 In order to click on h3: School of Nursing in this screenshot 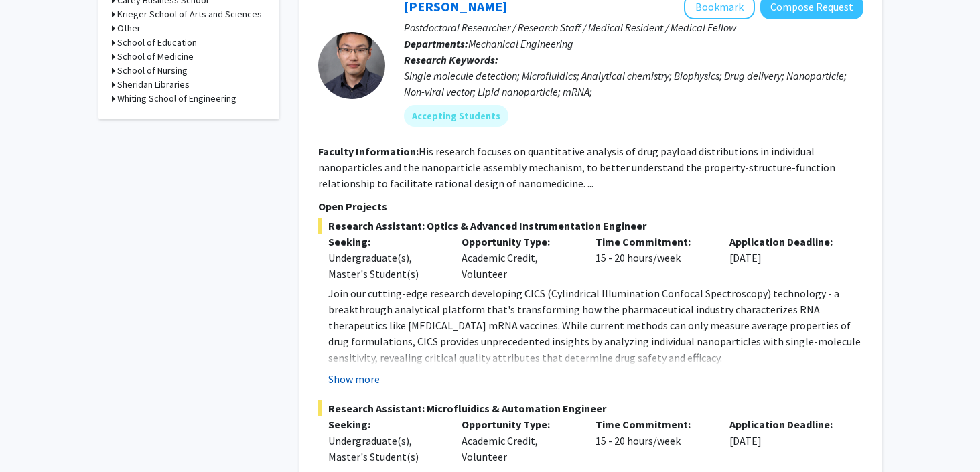, I will do `click(152, 70)`.